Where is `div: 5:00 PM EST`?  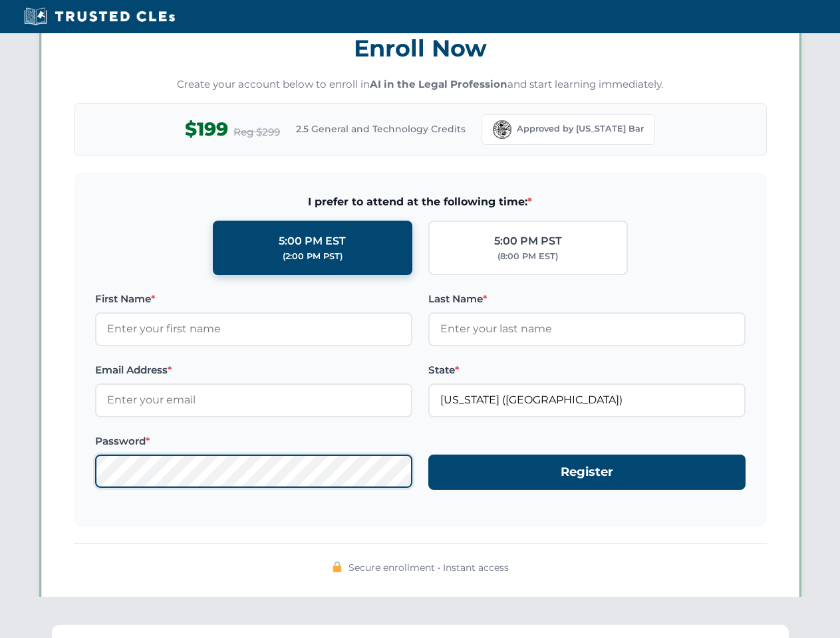 div: 5:00 PM EST is located at coordinates (312, 241).